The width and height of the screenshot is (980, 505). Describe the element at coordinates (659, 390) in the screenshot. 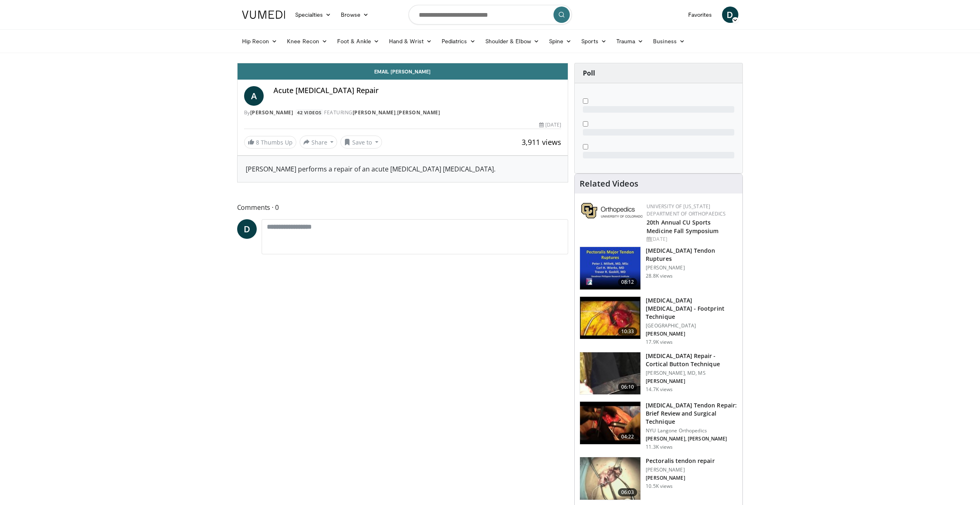

I see `p: 14.7K views` at that location.